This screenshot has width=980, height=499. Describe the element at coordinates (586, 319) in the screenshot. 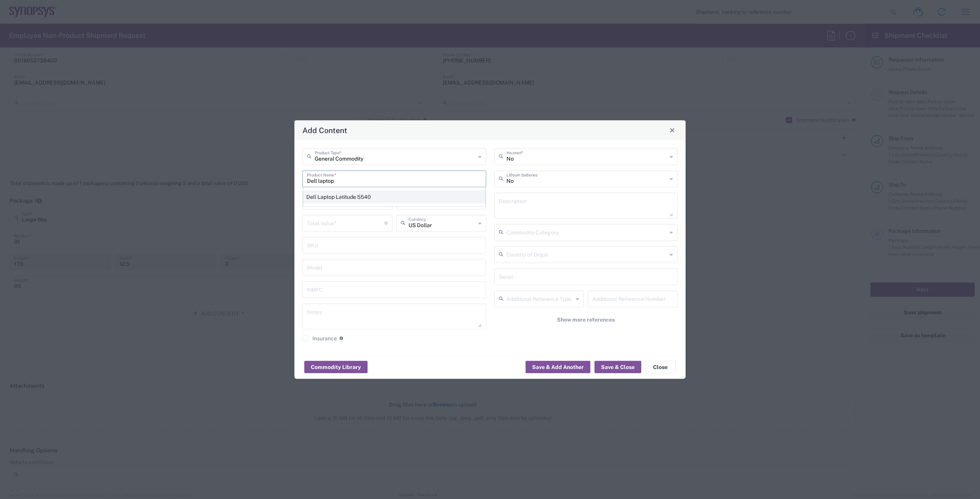

I see `span: Show more references` at that location.